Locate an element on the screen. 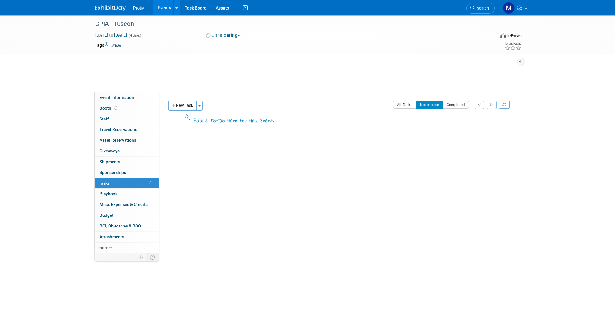  a: Travel Reservations is located at coordinates (127, 130).